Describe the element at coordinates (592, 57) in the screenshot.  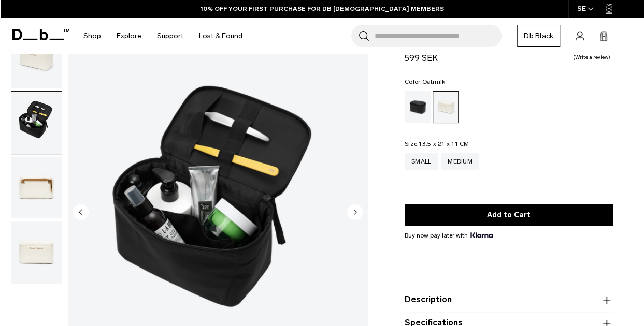
I see `a: Write a review` at that location.